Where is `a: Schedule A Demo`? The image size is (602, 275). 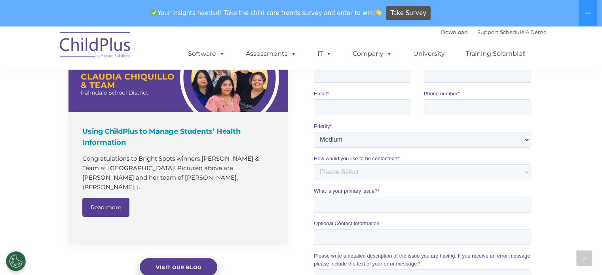 a: Schedule A Demo is located at coordinates (523, 32).